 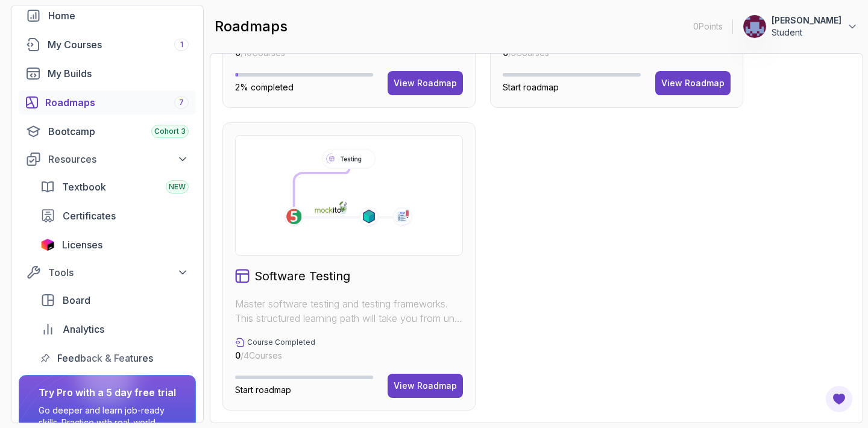 I want to click on img: user profile image, so click(x=754, y=27).